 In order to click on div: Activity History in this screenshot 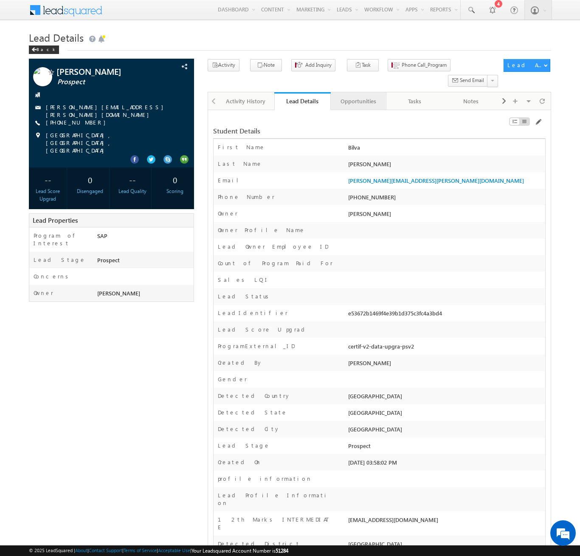, I will do `click(246, 101)`.